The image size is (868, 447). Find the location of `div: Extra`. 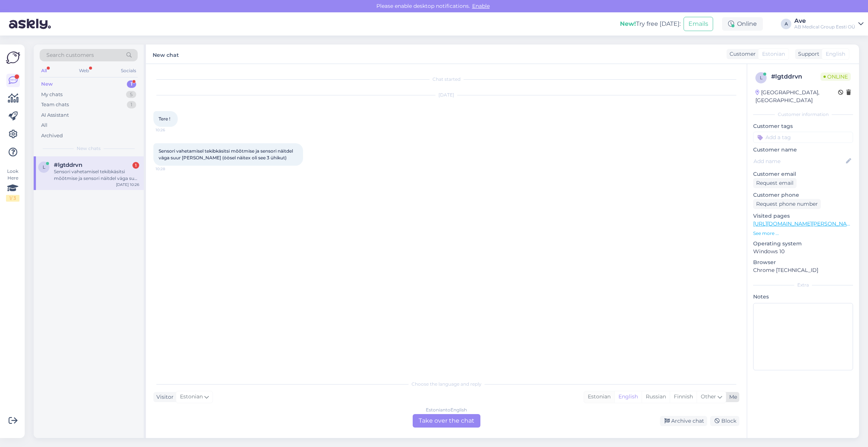

div: Extra is located at coordinates (804, 285).